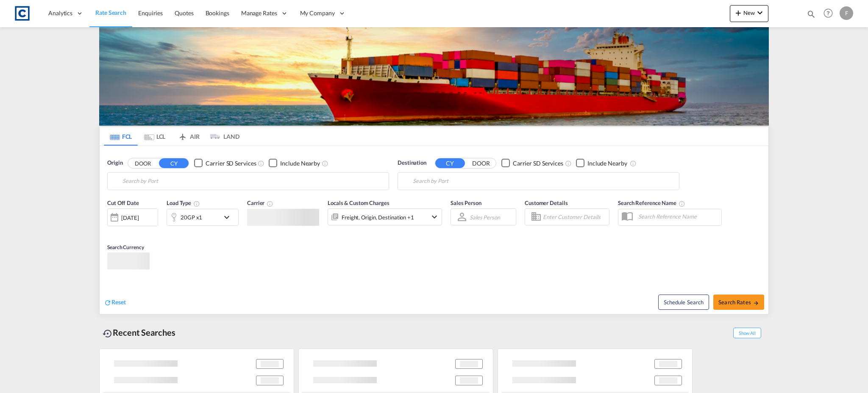 The width and height of the screenshot is (868, 393). Describe the element at coordinates (115, 302) in the screenshot. I see `div: icon-refreshReset` at that location.